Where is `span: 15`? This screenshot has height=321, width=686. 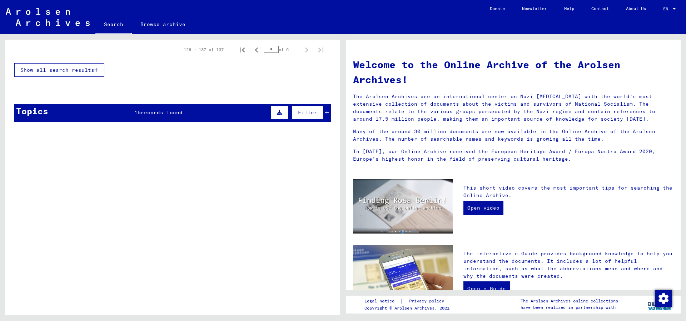 span: 15 is located at coordinates (138, 113).